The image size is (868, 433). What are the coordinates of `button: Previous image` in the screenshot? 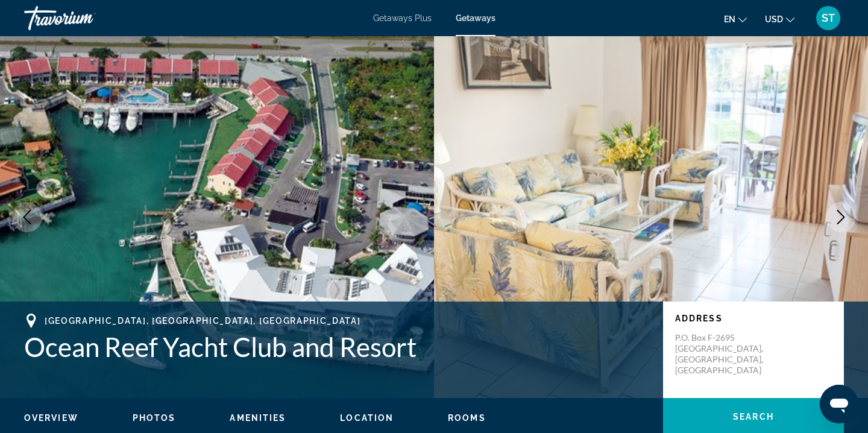 It's located at (27, 217).